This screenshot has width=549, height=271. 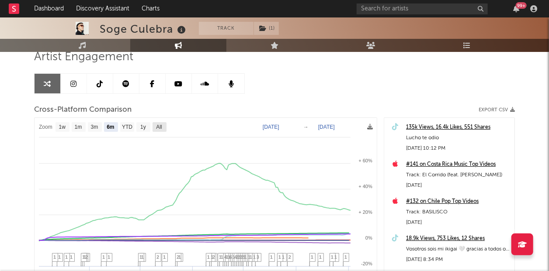 I want to click on text: 1y, so click(x=143, y=128).